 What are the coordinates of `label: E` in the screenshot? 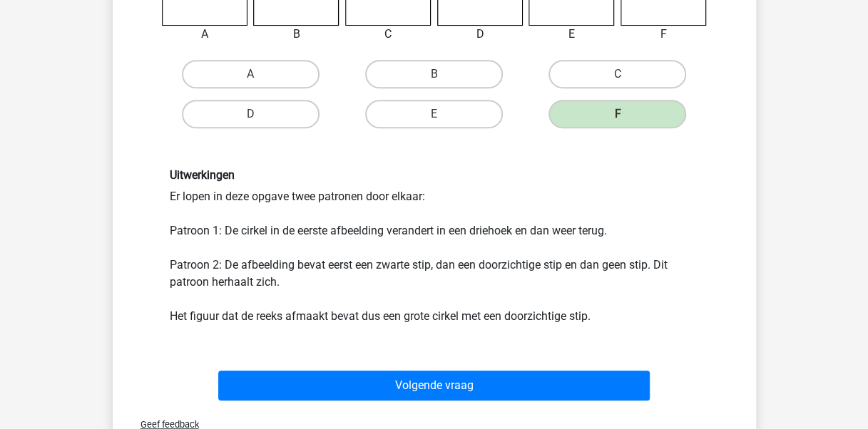 It's located at (434, 114).